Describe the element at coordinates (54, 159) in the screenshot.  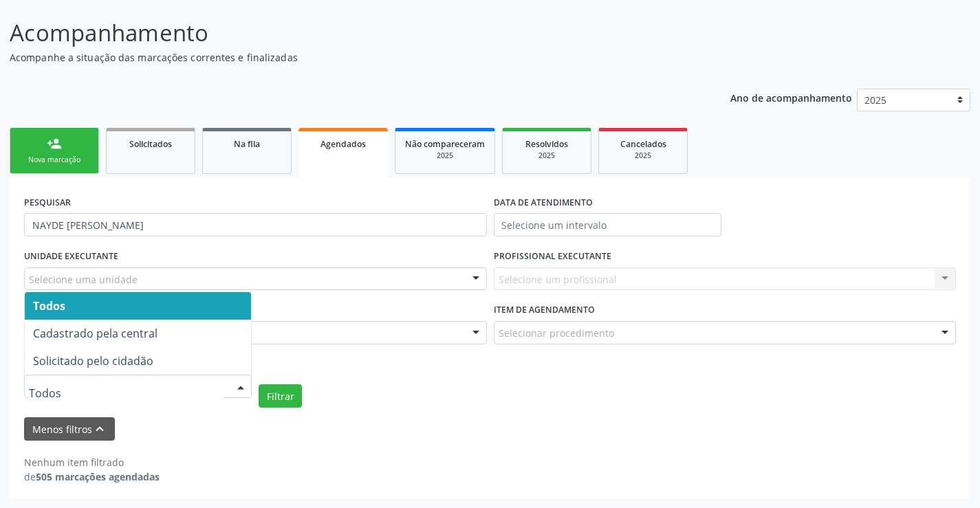
I see `div: Nova marcação` at that location.